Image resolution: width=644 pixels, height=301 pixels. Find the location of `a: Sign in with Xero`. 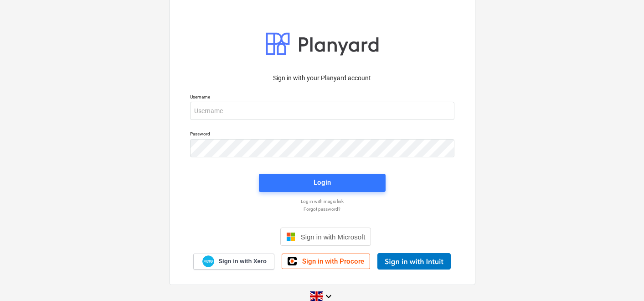

a: Sign in with Xero is located at coordinates (234, 261).